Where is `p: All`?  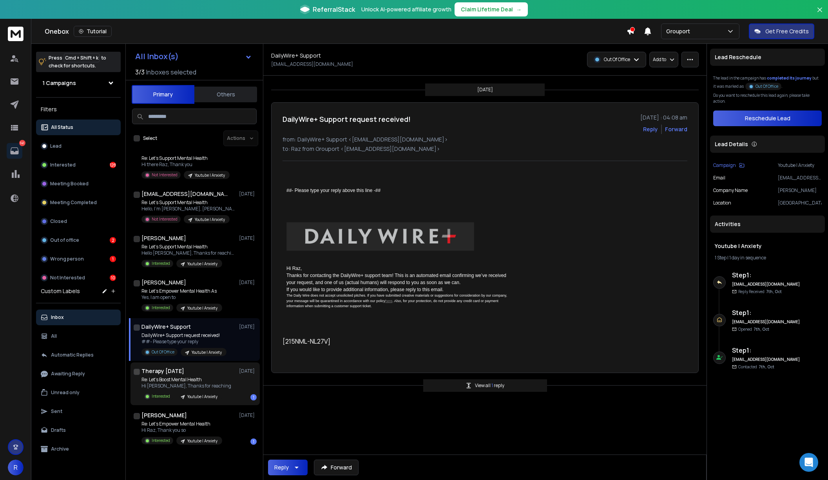
p: All is located at coordinates (54, 336).